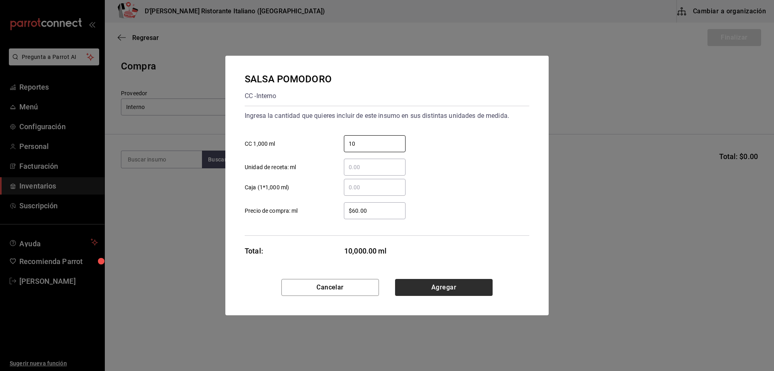 The height and width of the screenshot is (371, 774). I want to click on div: CC - Interno, so click(288, 96).